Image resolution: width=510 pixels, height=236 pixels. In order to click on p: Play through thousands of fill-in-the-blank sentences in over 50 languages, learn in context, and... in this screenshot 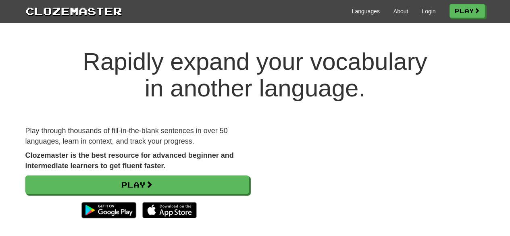, I will do `click(137, 136)`.